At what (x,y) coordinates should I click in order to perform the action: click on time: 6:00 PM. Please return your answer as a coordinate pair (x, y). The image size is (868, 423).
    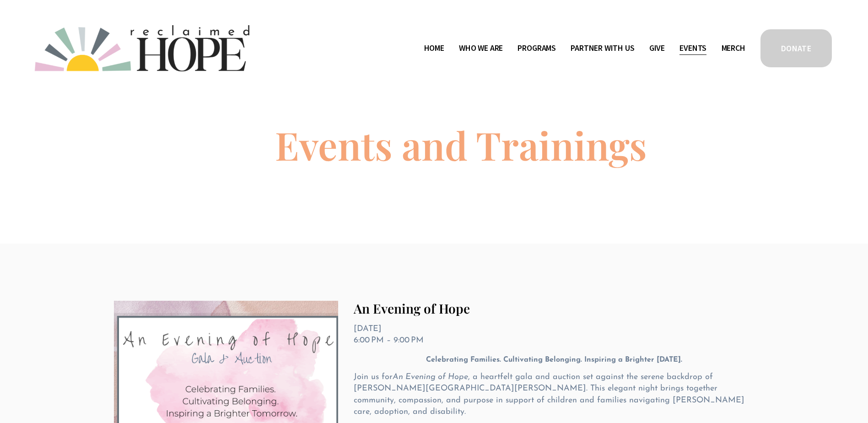
    Looking at the image, I should click on (369, 341).